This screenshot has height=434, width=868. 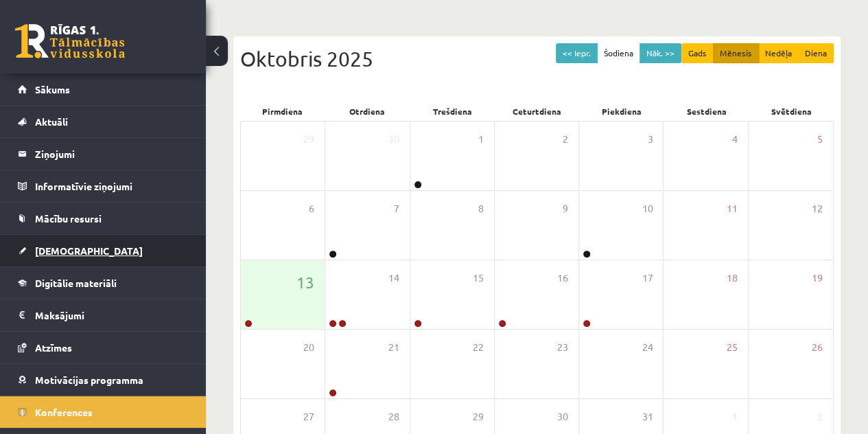 What do you see at coordinates (478, 279) in the screenshot?
I see `span: 15` at bounding box center [478, 279].